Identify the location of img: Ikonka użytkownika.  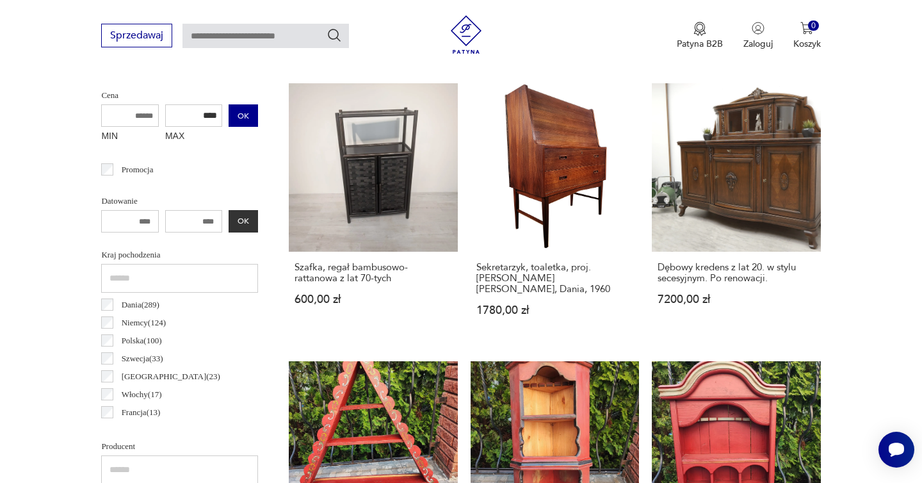
(758, 28).